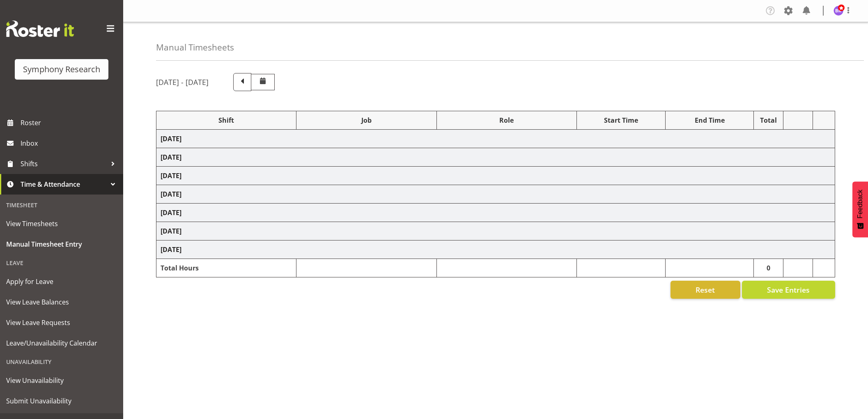 The height and width of the screenshot is (419, 868). What do you see at coordinates (838, 11) in the screenshot?
I see `img: bhavik-kanna1260.jpg` at bounding box center [838, 11].